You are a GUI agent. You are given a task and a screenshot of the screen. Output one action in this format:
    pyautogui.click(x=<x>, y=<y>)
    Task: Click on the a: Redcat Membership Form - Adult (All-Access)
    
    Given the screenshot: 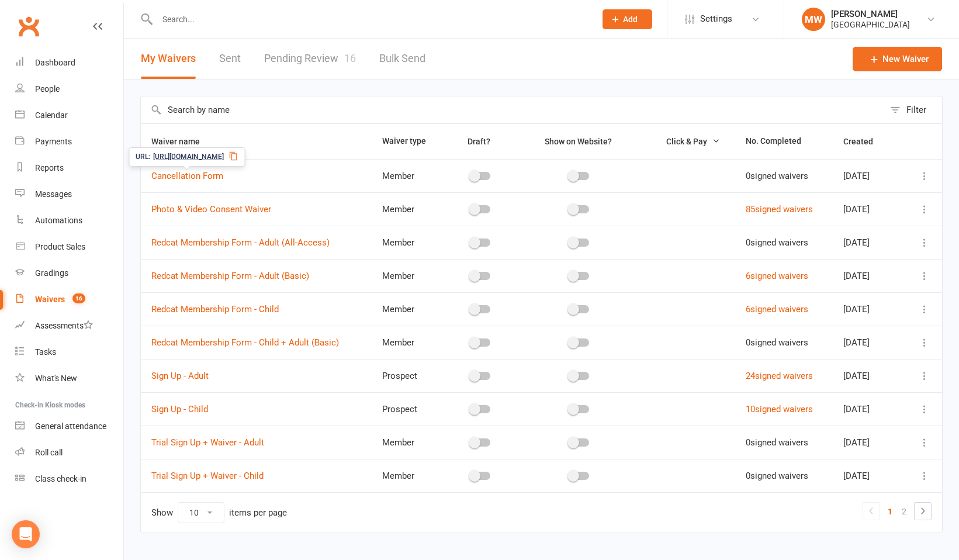 What is the action you would take?
    pyautogui.click(x=240, y=242)
    